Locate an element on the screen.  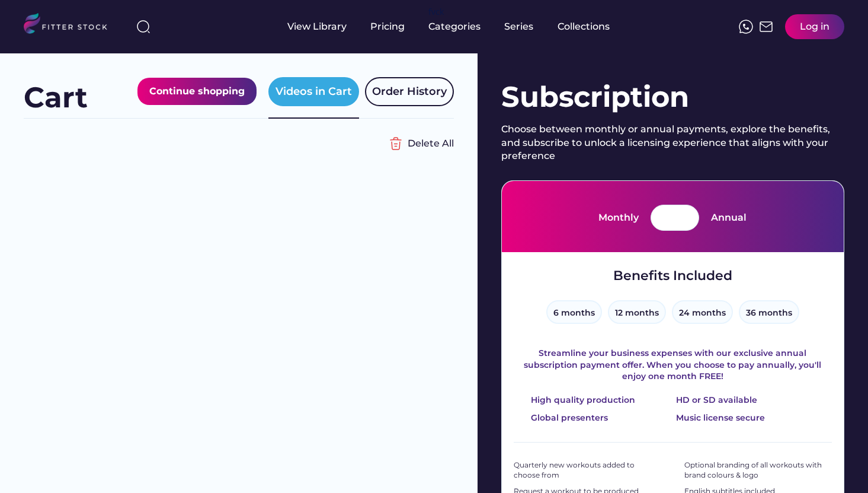
button: 36 months is located at coordinates (769, 312).